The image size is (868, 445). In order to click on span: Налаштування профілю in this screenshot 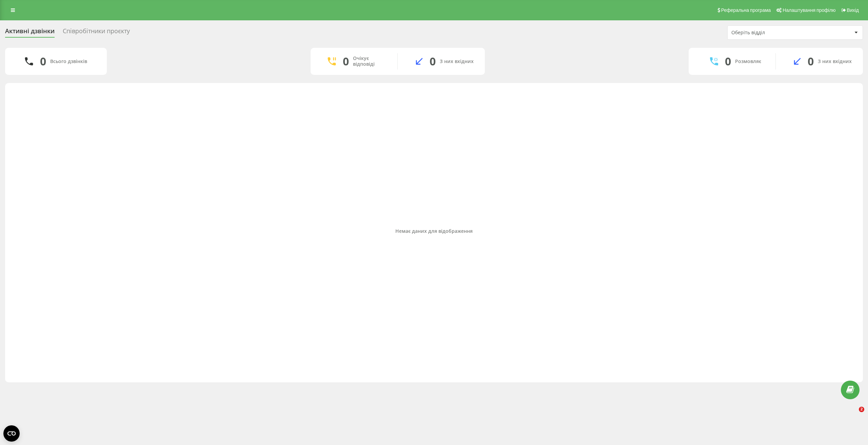, I will do `click(809, 10)`.